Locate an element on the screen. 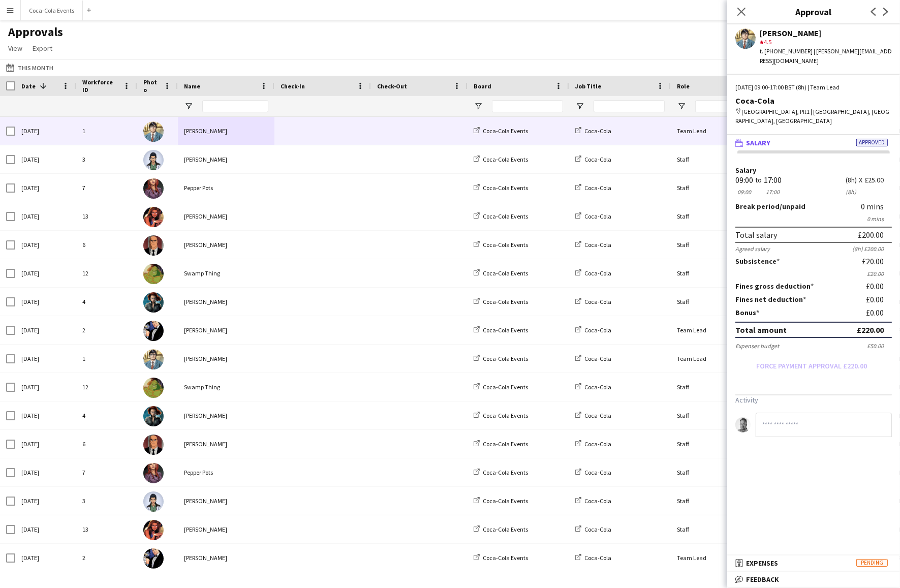 The width and height of the screenshot is (900, 588). div: £25.00 is located at coordinates (878, 180).